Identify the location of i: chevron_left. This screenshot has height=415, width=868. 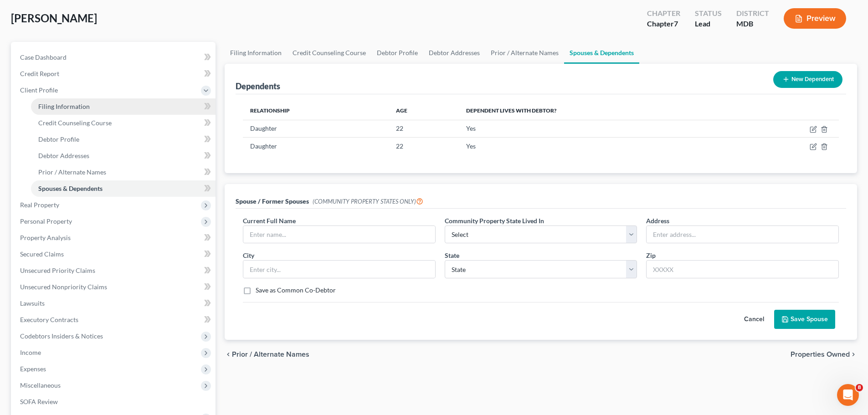
(229, 354).